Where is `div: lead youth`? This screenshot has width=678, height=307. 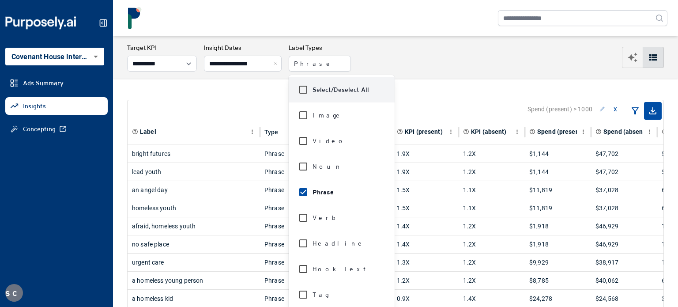 div: lead youth is located at coordinates (194, 172).